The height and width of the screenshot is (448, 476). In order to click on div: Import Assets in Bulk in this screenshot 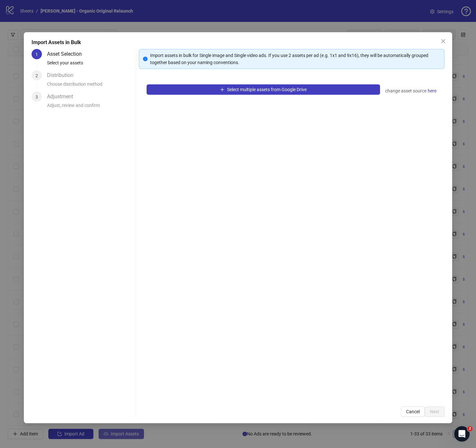, I will do `click(238, 43)`.